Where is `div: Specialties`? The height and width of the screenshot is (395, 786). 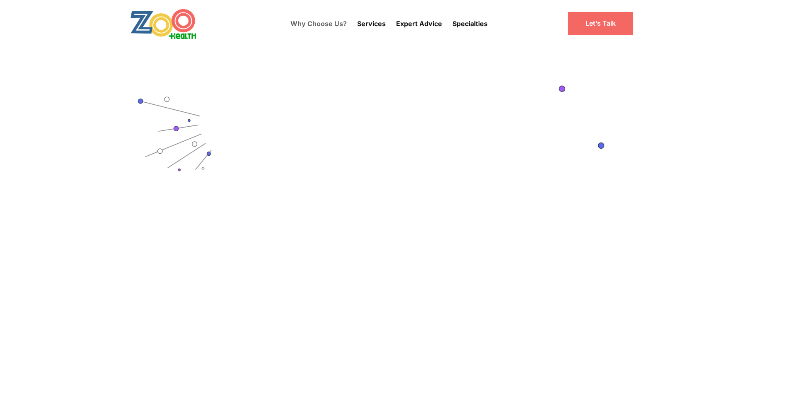 div: Specialties is located at coordinates (470, 24).